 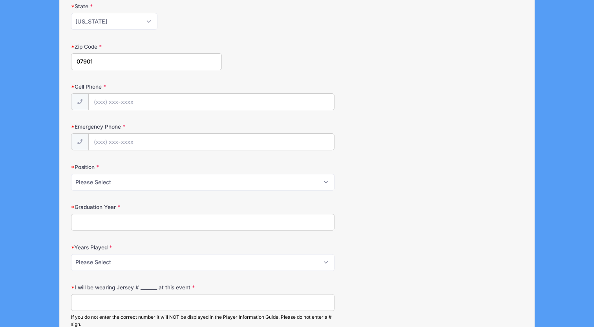 What do you see at coordinates (146, 288) in the screenshot?
I see `label: I will be wearing Jersey # _______ at this event` at bounding box center [146, 288].